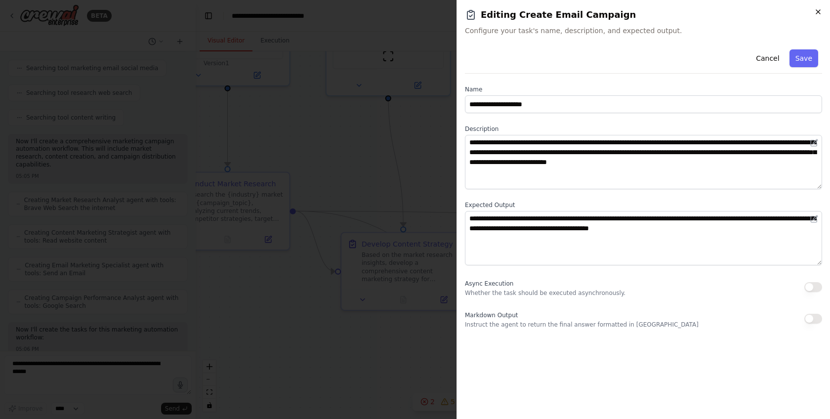  What do you see at coordinates (644, 129) in the screenshot?
I see `label: Description` at bounding box center [644, 129].